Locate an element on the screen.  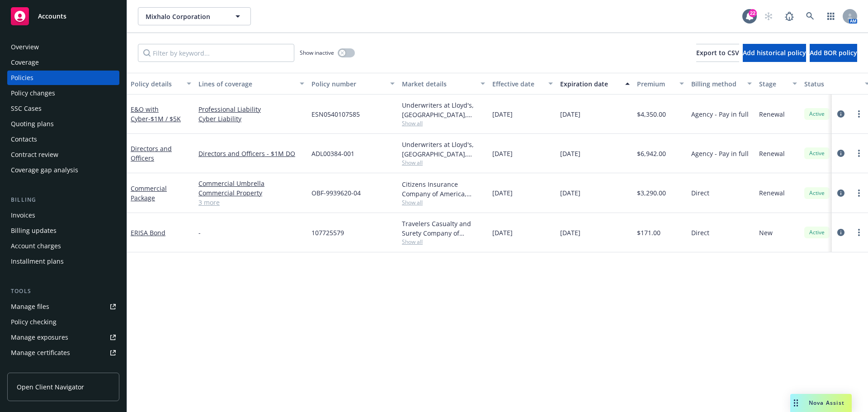
div: Lines of coverage is located at coordinates (246, 83).